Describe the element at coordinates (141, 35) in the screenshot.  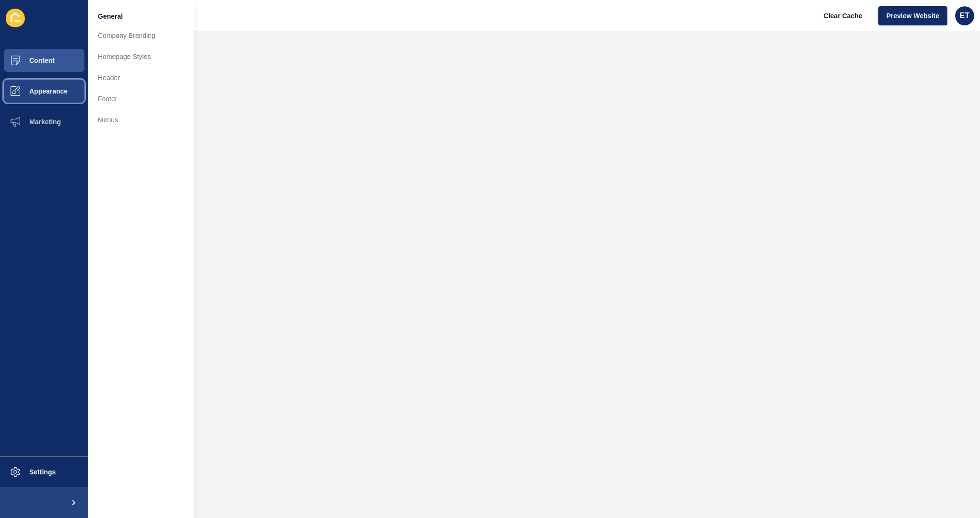
I see `a: Company Branding` at that location.